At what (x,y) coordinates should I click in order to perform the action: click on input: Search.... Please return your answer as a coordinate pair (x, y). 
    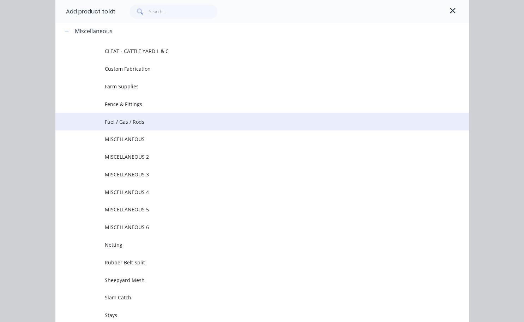
    Looking at the image, I should click on (183, 12).